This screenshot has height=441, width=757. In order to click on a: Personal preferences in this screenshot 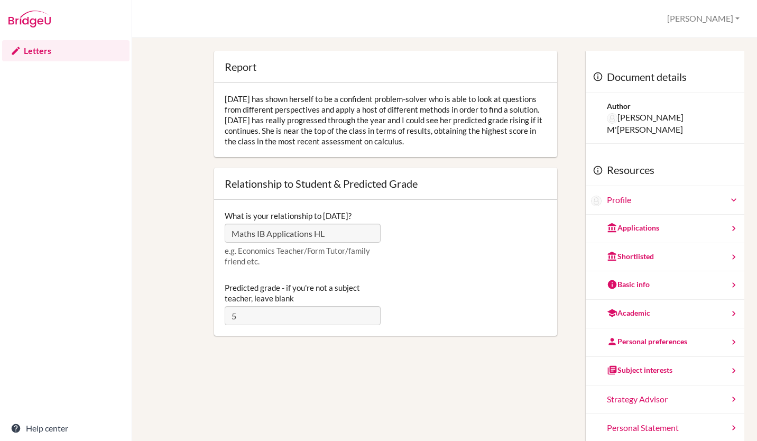, I will do `click(665, 343)`.